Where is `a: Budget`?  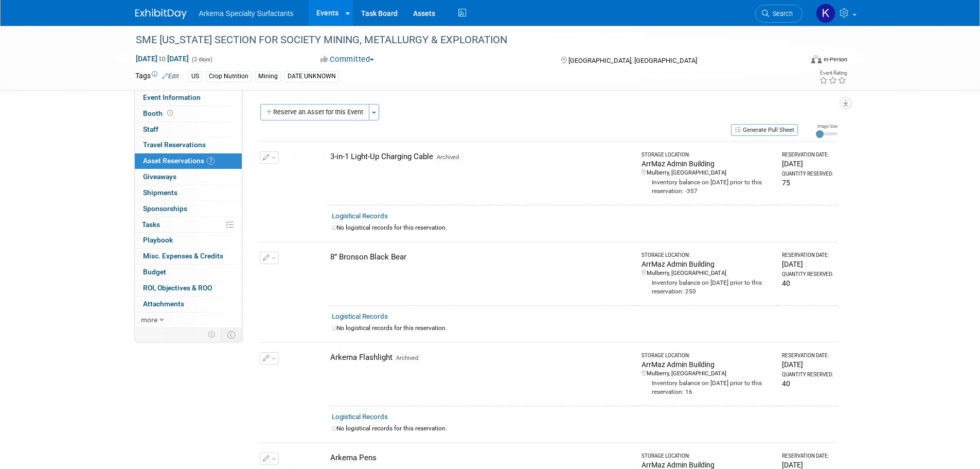 a: Budget is located at coordinates (188, 272).